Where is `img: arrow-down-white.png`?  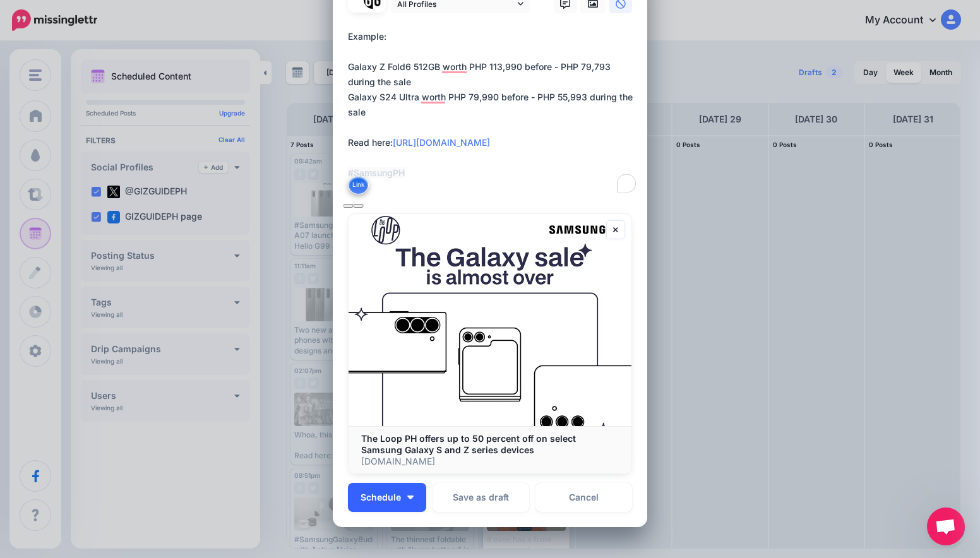 img: arrow-down-white.png is located at coordinates (410, 497).